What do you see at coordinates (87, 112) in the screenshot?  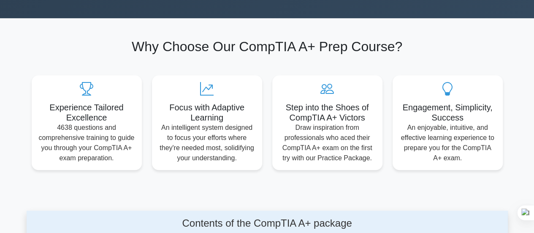 I see `h5: Experience Tailored Excellence` at bounding box center [87, 112].